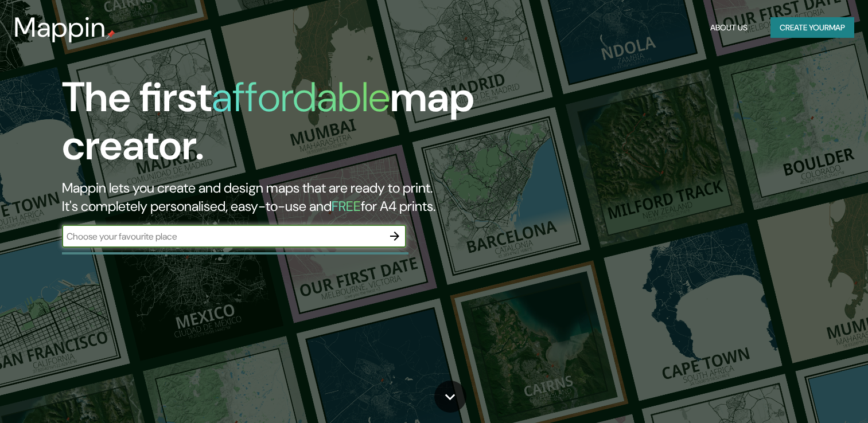 The height and width of the screenshot is (423, 868). I want to click on h5: FREE, so click(346, 206).